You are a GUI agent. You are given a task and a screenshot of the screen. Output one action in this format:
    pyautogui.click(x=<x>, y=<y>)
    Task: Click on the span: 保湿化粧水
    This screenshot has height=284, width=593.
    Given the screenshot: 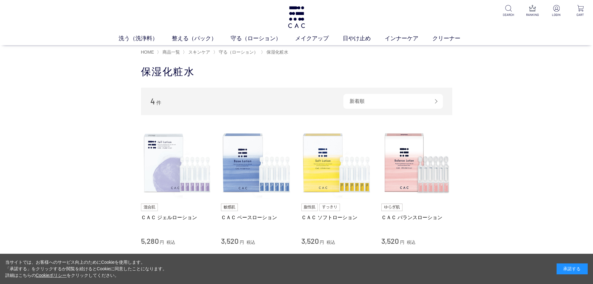 What is the action you would take?
    pyautogui.click(x=277, y=52)
    